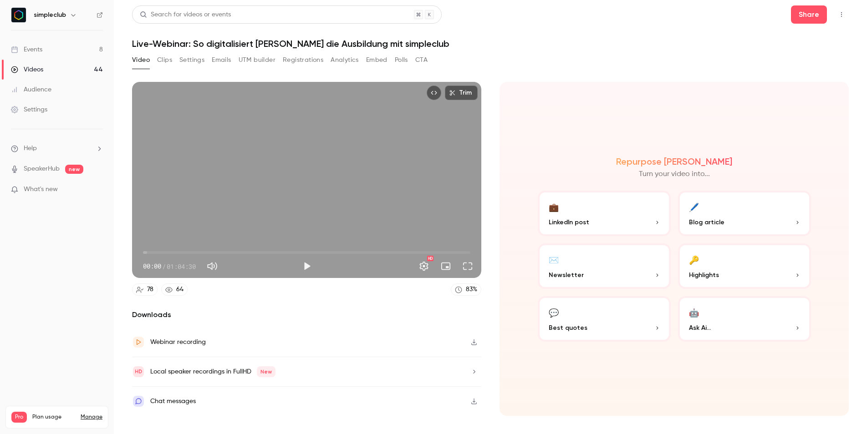  I want to click on div: 00:00, so click(169, 266).